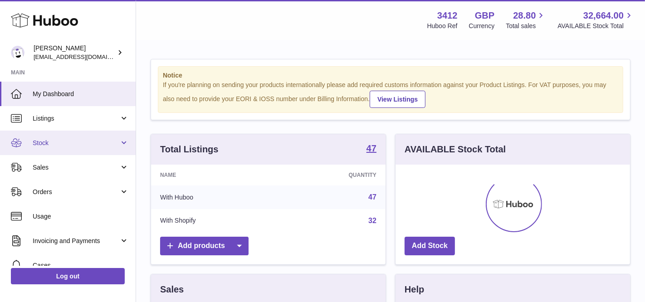 The image size is (645, 302). I want to click on span: Cases, so click(81, 265).